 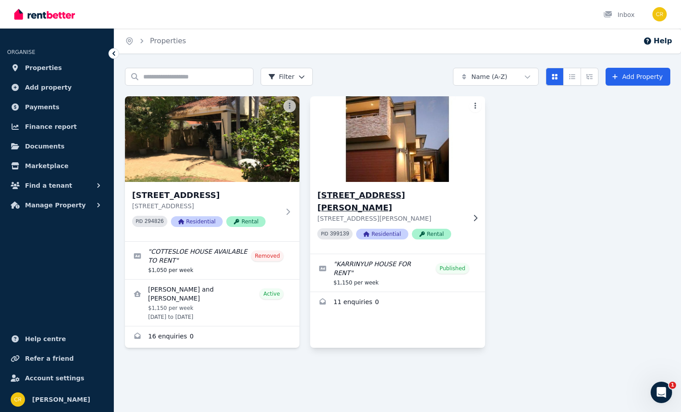 I want to click on code: 294826, so click(x=154, y=222).